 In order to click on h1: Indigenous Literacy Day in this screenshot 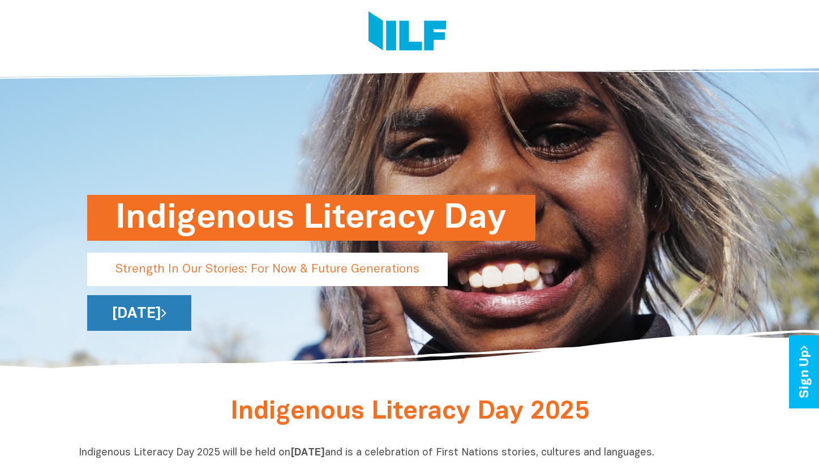, I will do `click(311, 217)`.